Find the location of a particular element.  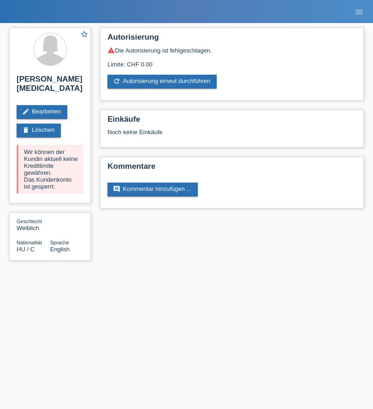

span: Nationalität is located at coordinates (29, 243).